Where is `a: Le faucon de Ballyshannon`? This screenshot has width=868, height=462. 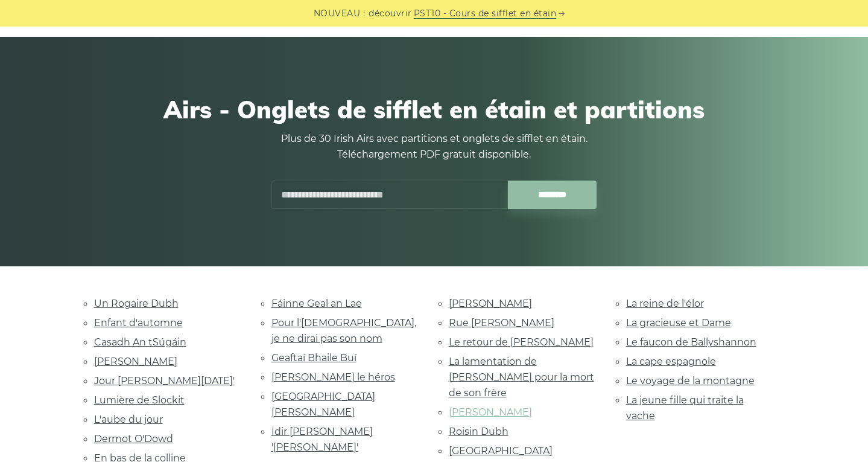 a: Le faucon de Ballyshannon is located at coordinates (691, 342).